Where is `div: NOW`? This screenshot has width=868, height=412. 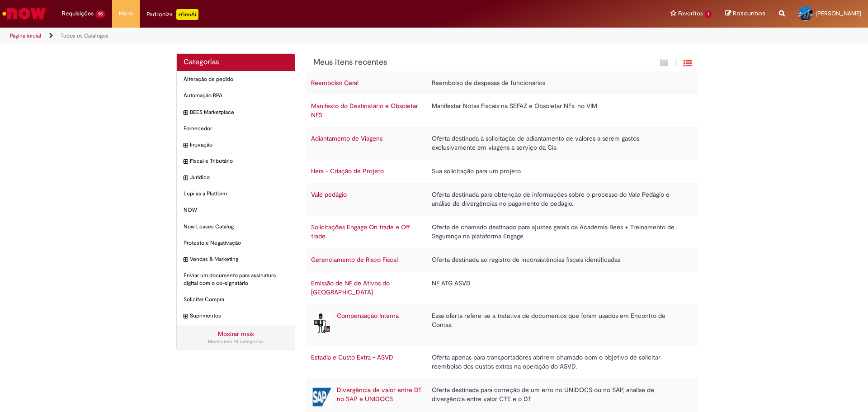
div: NOW is located at coordinates (236, 209).